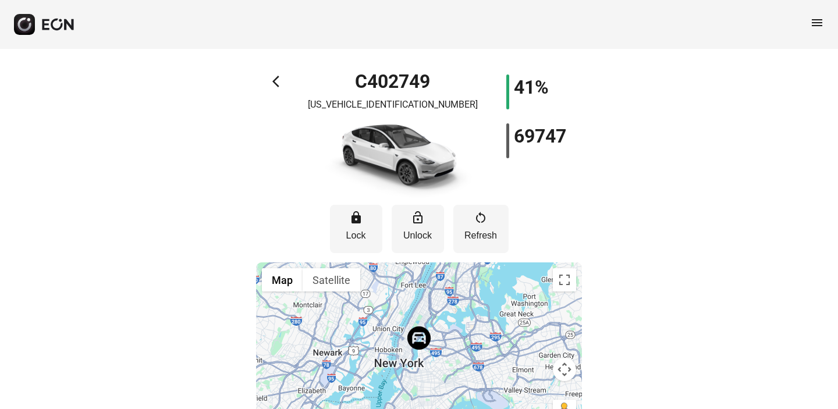 The height and width of the screenshot is (409, 838). What do you see at coordinates (356, 236) in the screenshot?
I see `p: Lock` at bounding box center [356, 236].